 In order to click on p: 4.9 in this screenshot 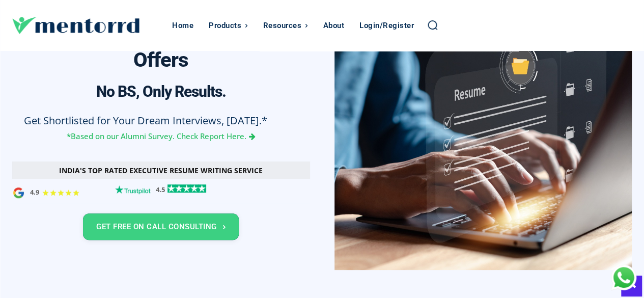, I will do `click(34, 192)`.